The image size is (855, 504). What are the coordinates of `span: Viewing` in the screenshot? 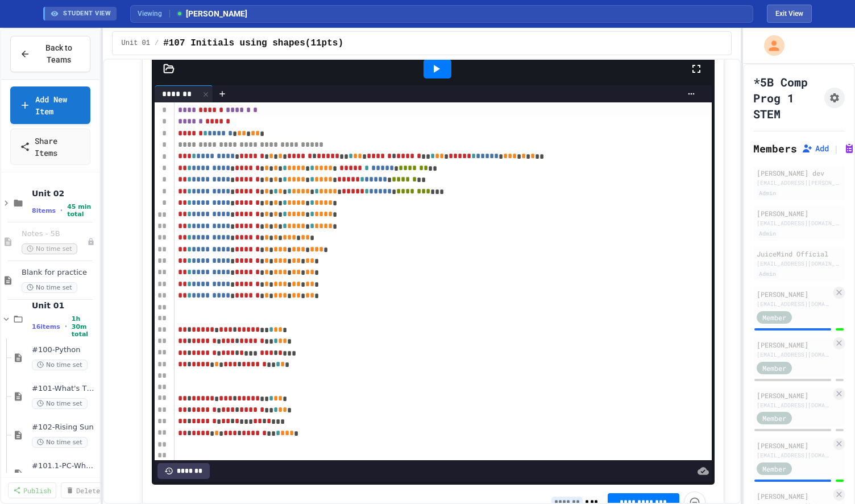 It's located at (153, 13).